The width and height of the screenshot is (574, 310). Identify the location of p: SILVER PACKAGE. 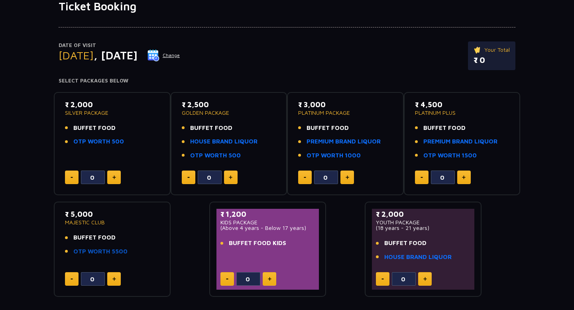
(112, 113).